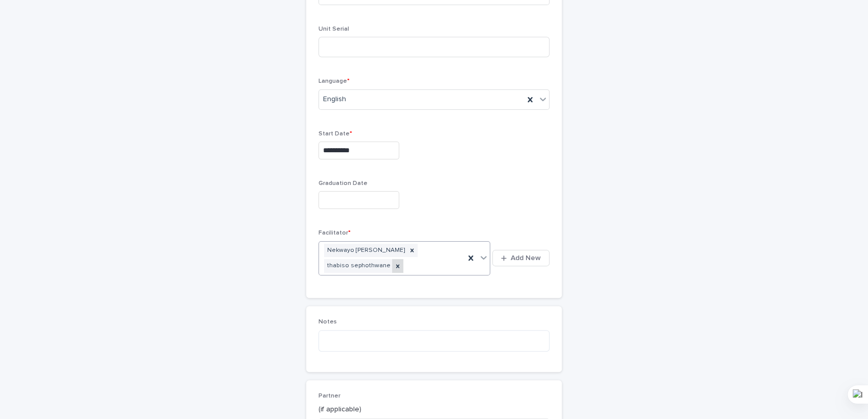 This screenshot has width=868, height=419. What do you see at coordinates (334, 29) in the screenshot?
I see `span: Unit Serial` at bounding box center [334, 29].